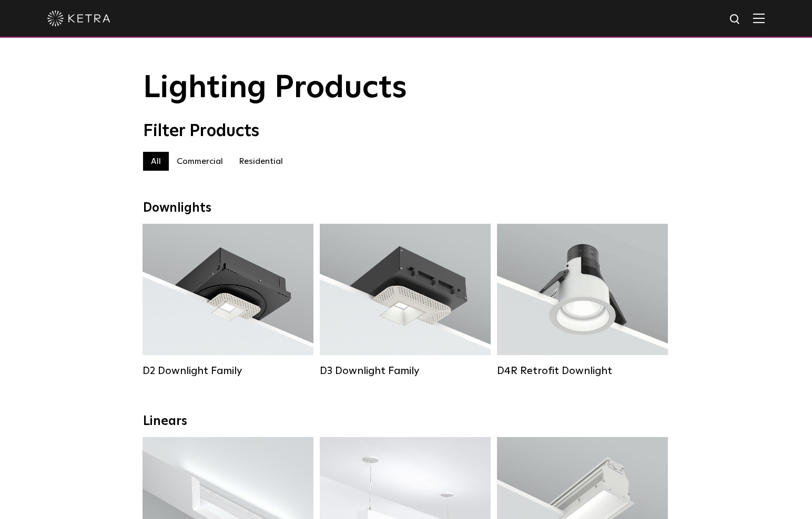 The width and height of the screenshot is (812, 519). I want to click on div: Downlights, so click(406, 208).